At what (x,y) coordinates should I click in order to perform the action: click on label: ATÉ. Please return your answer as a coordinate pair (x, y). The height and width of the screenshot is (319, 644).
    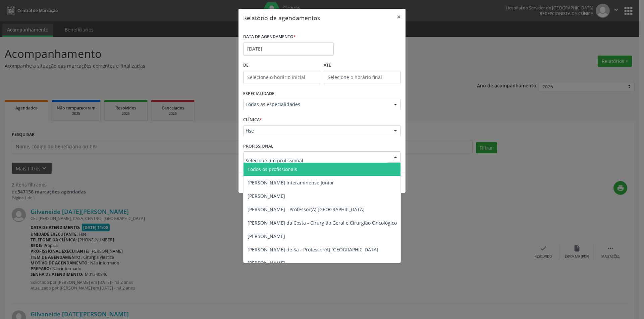
    Looking at the image, I should click on (362, 65).